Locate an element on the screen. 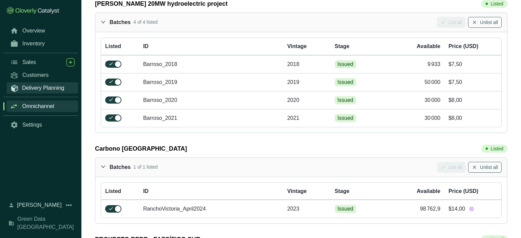  td: 2018 is located at coordinates (307, 64).